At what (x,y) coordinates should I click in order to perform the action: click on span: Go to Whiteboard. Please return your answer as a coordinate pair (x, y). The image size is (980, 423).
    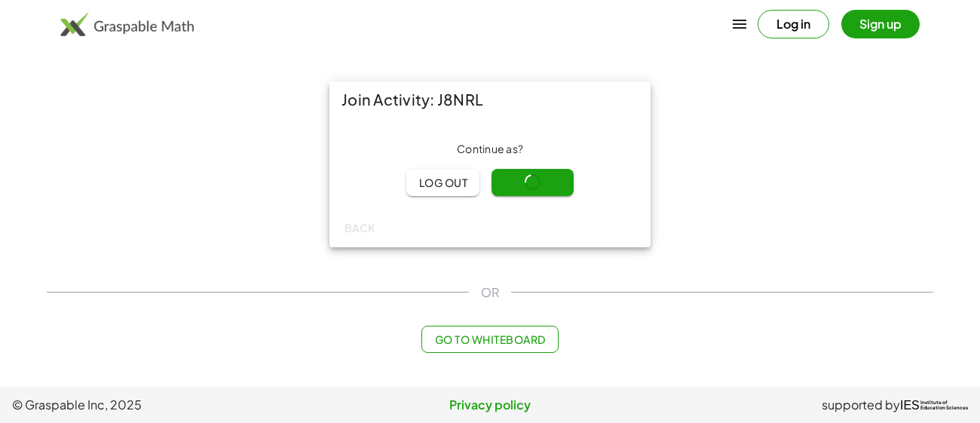
    Looking at the image, I should click on (489, 339).